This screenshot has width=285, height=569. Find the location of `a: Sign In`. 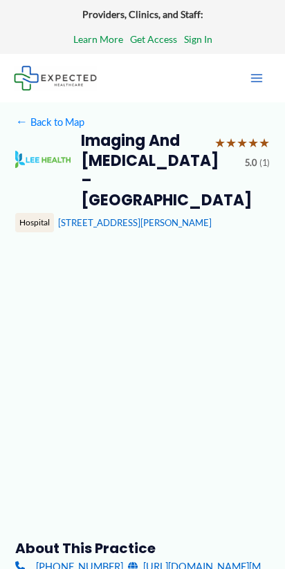

a: Sign In is located at coordinates (198, 39).